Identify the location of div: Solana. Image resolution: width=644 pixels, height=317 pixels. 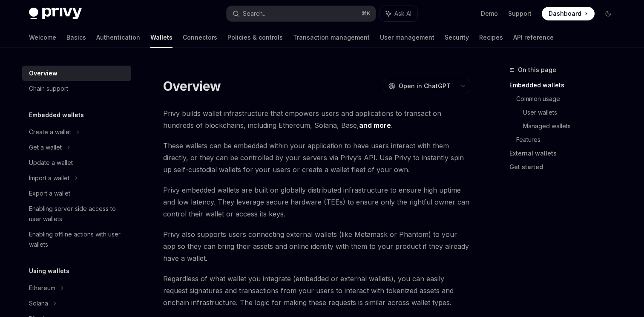
(38, 304).